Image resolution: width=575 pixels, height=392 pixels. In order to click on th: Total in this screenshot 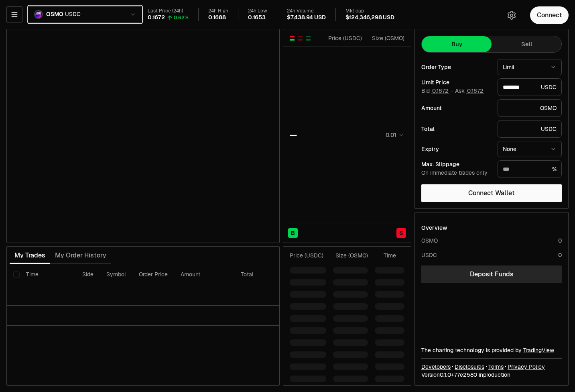, I will do `click(265, 275)`.